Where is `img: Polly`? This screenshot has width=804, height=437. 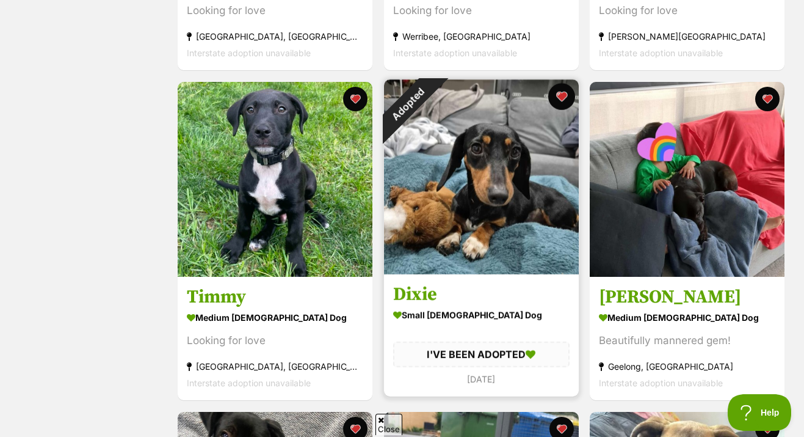
img: Polly is located at coordinates (687, 179).